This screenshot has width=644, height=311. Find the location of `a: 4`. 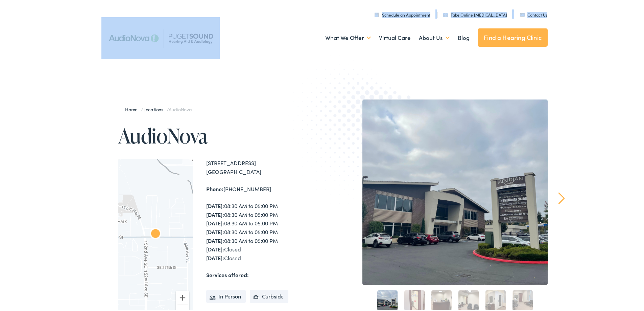

a: 4 is located at coordinates (469, 299).